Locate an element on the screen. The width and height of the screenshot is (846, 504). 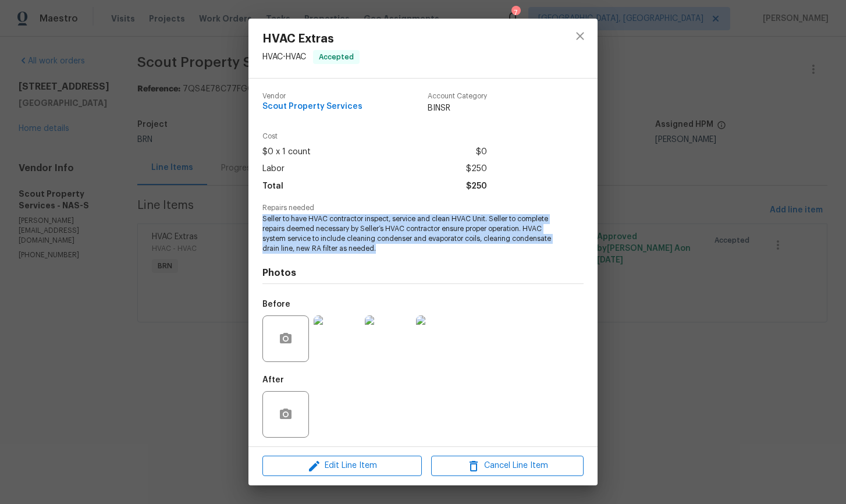
button: Cancel Line Item is located at coordinates (508, 466).